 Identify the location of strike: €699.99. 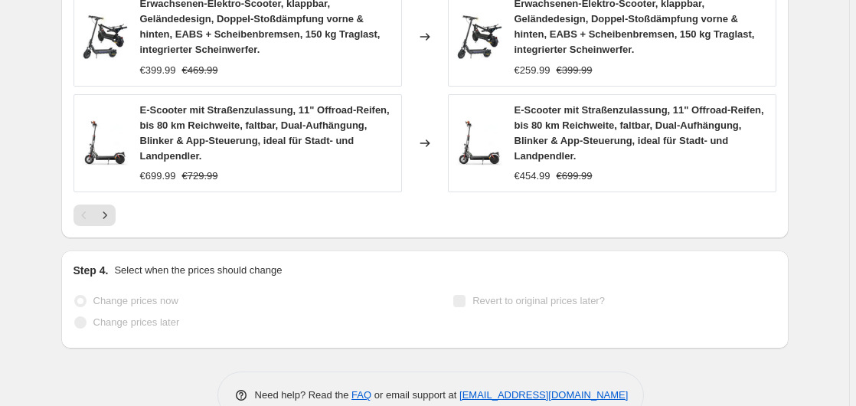
(574, 176).